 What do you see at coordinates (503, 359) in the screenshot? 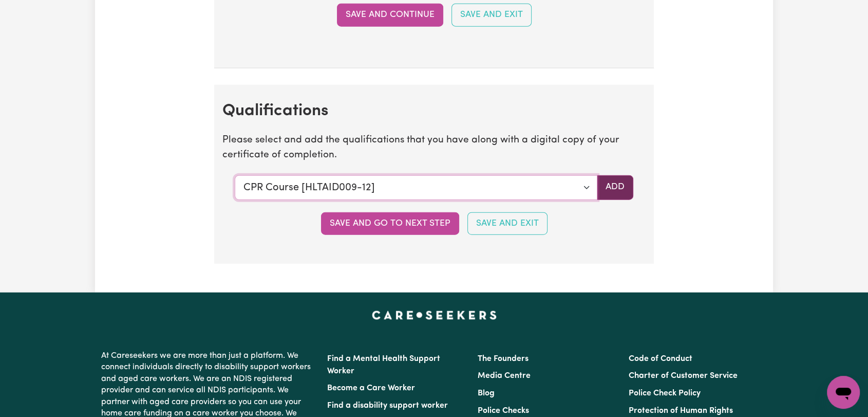
I see `a: The Founders` at bounding box center [503, 359].